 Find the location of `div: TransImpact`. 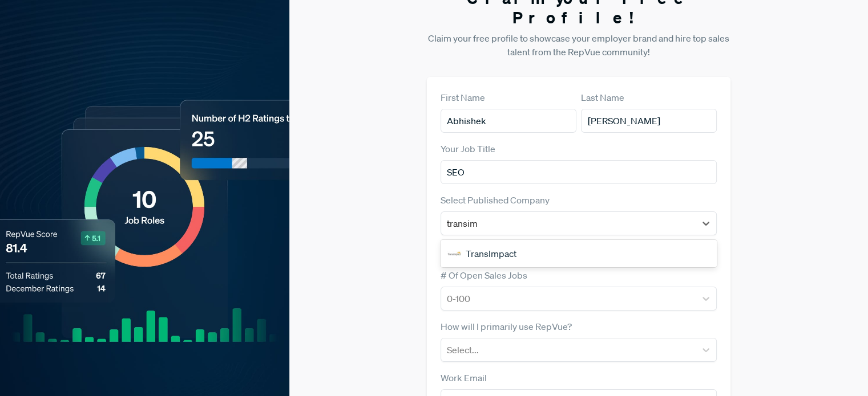

div: TransImpact is located at coordinates (579, 253).